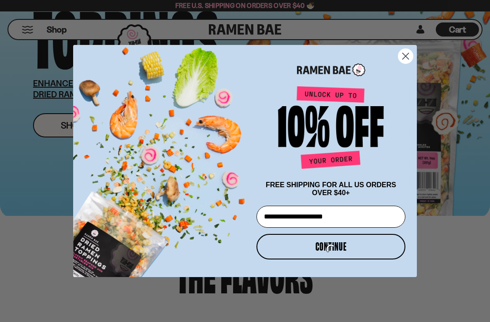  What do you see at coordinates (331, 129) in the screenshot?
I see `img: Unlock up to 10% off` at bounding box center [331, 129].